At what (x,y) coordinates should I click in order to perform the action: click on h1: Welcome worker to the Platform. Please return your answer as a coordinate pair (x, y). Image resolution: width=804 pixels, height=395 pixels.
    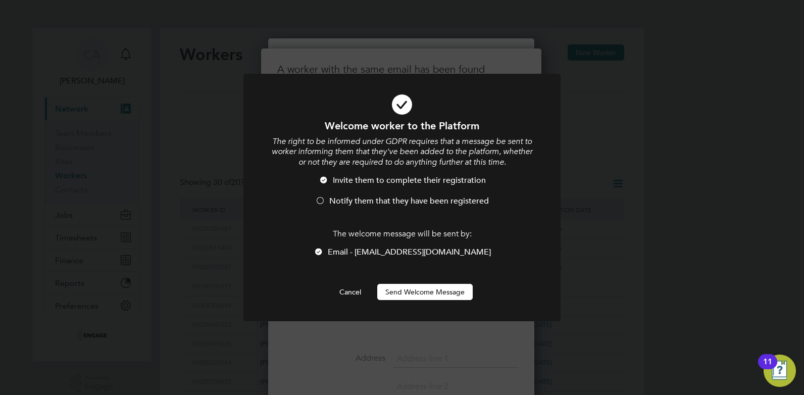
    Looking at the image, I should click on (402, 126).